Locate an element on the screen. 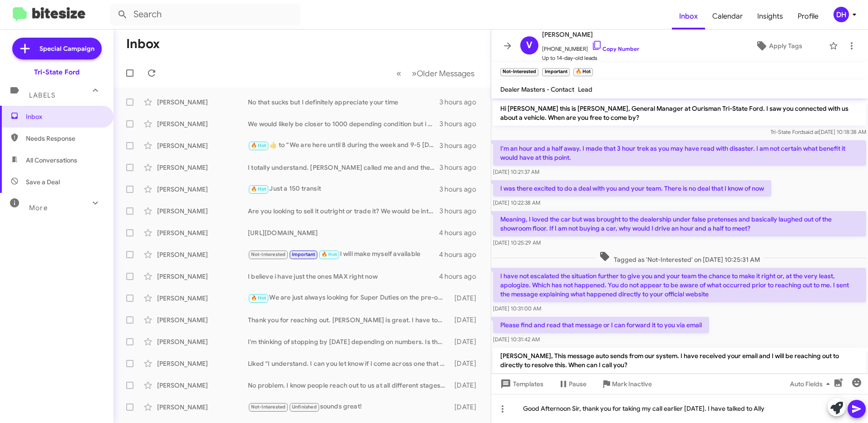  span: Needs Response is located at coordinates (64, 138).